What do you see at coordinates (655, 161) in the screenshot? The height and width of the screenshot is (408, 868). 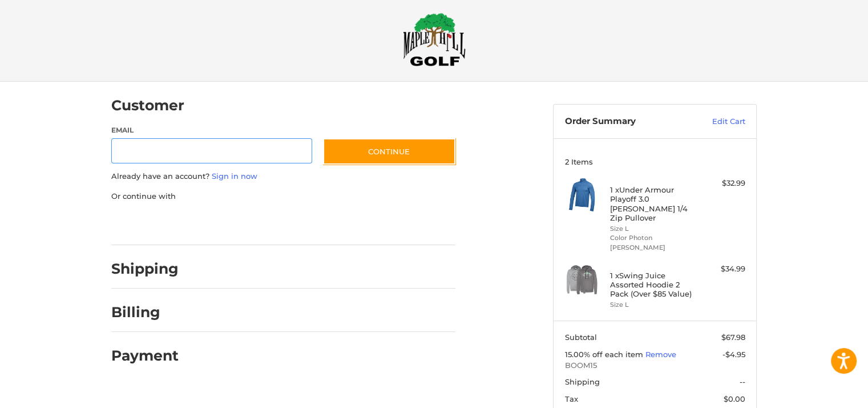 I see `h3: 2 Items` at bounding box center [655, 161].